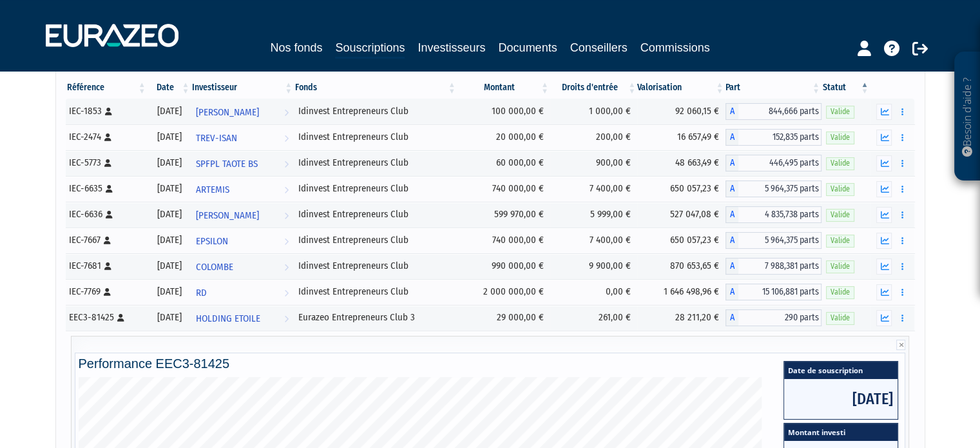 The height and width of the screenshot is (448, 980). What do you see at coordinates (504, 111) in the screenshot?
I see `td: 100 000,00 €` at bounding box center [504, 111].